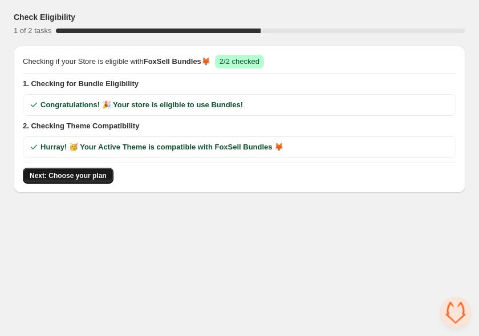 This screenshot has height=336, width=479. Describe the element at coordinates (116, 62) in the screenshot. I see `span: Checking if your Store is eligible with 🦊` at that location.